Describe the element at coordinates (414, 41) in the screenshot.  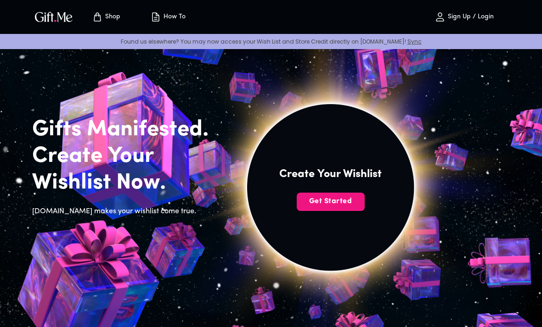
I see `a: Sync` at that location.